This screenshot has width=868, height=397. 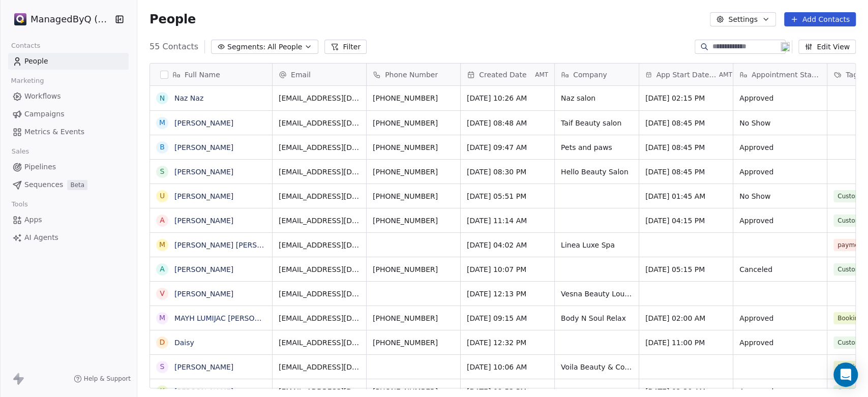 What do you see at coordinates (162, 195) in the screenshot?
I see `div: U` at bounding box center [162, 195].